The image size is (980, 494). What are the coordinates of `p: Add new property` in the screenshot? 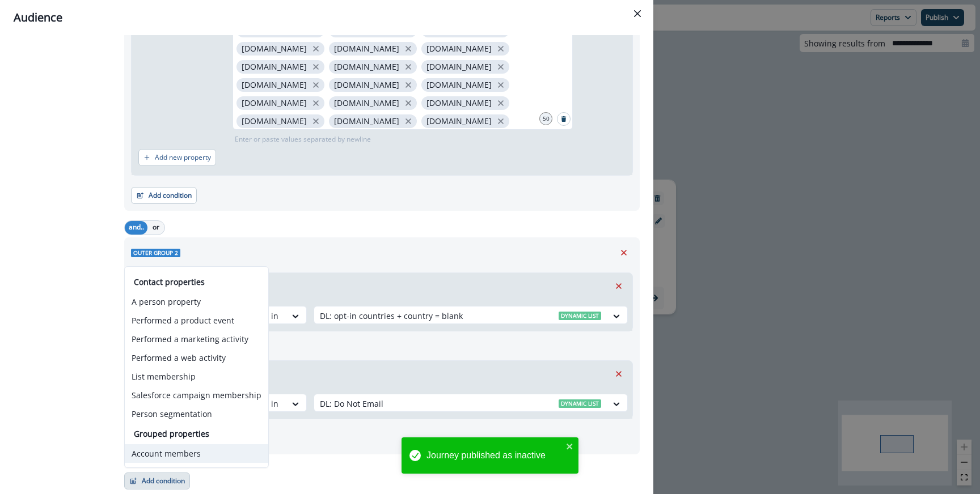 It's located at (183, 157).